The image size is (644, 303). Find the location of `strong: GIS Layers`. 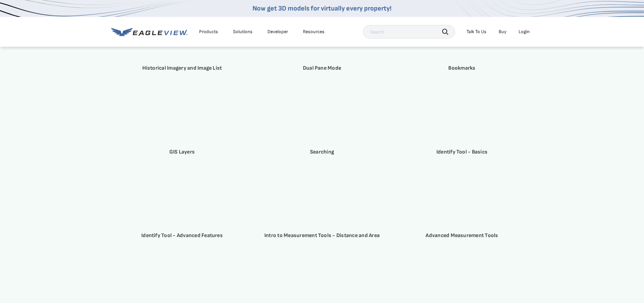

strong: GIS Layers is located at coordinates (182, 152).